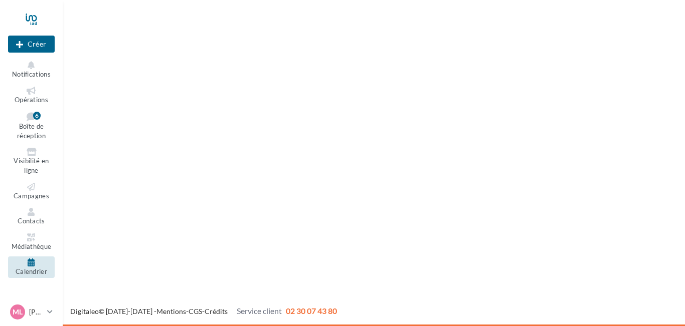 Image resolution: width=685 pixels, height=326 pixels. What do you see at coordinates (31, 44) in the screenshot?
I see `div: Nouvelle campagne` at bounding box center [31, 44].